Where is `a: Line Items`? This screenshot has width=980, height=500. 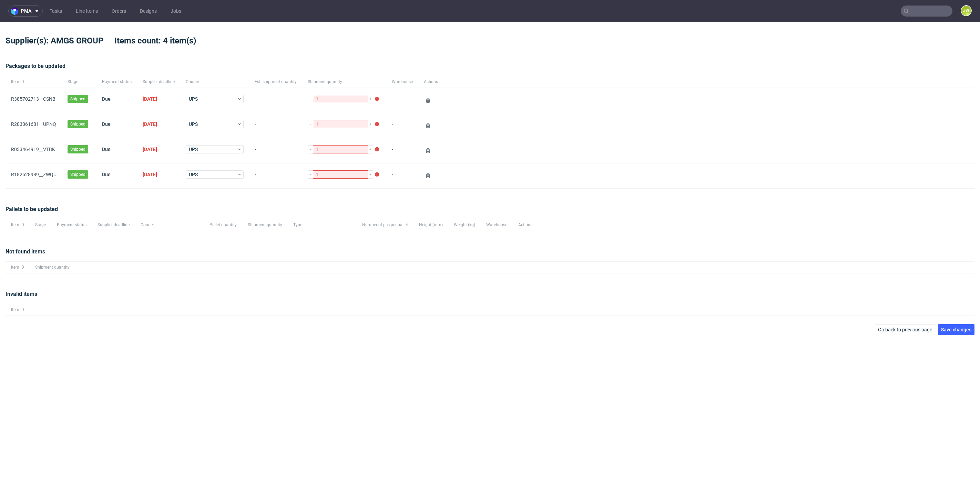
a: Line Items is located at coordinates (87, 11).